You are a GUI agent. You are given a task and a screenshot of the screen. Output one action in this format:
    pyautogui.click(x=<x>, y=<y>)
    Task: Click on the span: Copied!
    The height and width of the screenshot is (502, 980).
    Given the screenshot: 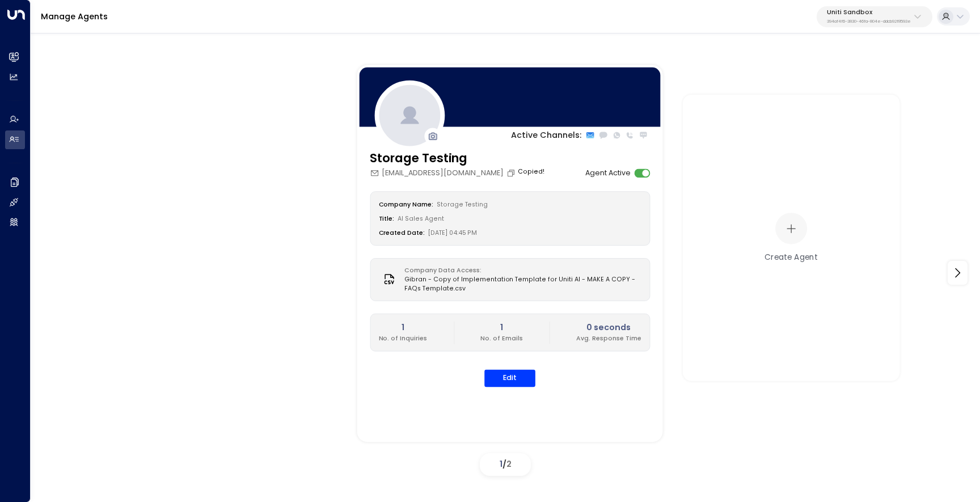 What is the action you would take?
    pyautogui.click(x=531, y=173)
    